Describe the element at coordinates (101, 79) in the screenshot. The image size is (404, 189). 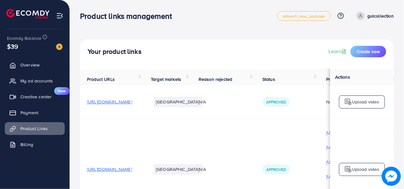
I see `span: Product URLs` at that location.